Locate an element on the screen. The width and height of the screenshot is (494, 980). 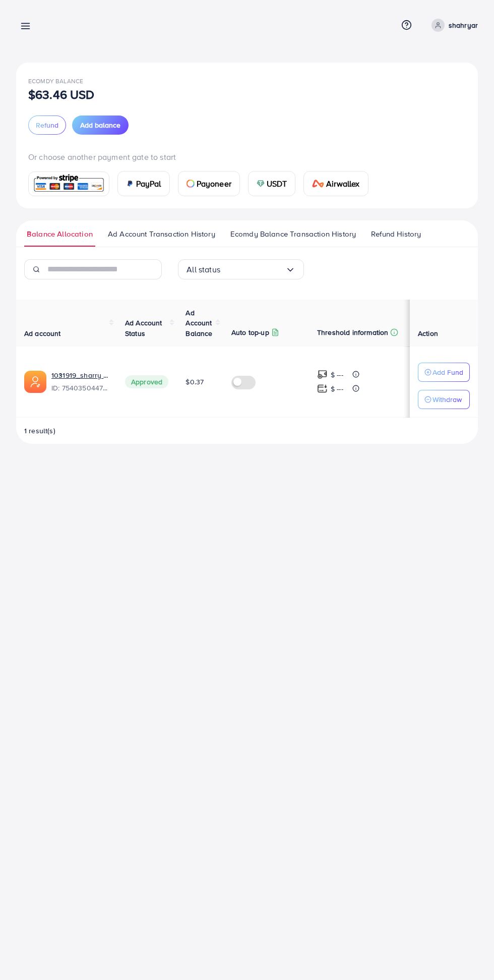
span: Payoneer is located at coordinates (214, 183).